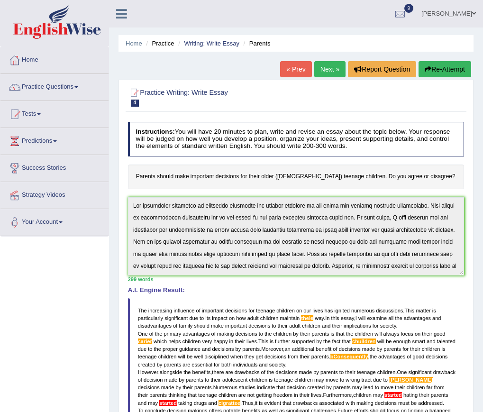 This screenshot has width=483, height=412. What do you see at coordinates (247, 372) in the screenshot?
I see `span: drawbacks` at bounding box center [247, 372].